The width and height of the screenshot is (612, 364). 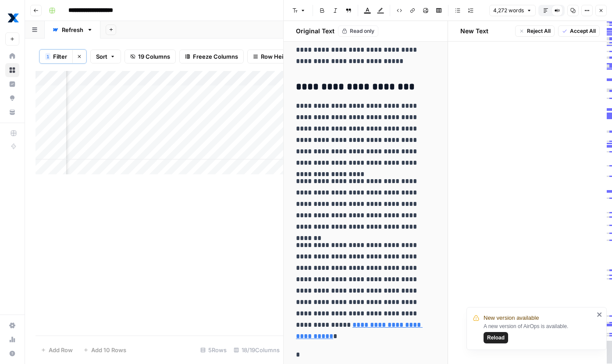 What do you see at coordinates (256, 350) in the screenshot?
I see `div: 18/19 Columns` at bounding box center [256, 350].